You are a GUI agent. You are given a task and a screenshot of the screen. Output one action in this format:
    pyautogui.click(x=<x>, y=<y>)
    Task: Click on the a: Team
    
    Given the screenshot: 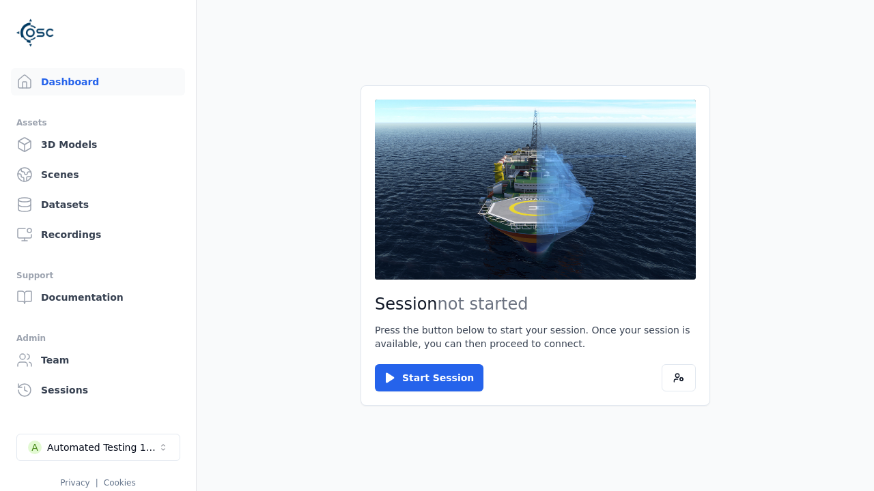 What is the action you would take?
    pyautogui.click(x=98, y=360)
    